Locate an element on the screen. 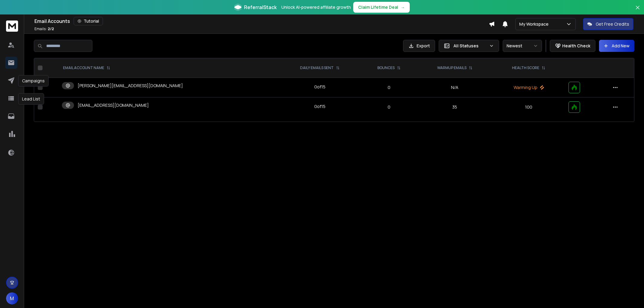 This screenshot has width=644, height=308. button: M is located at coordinates (12, 298).